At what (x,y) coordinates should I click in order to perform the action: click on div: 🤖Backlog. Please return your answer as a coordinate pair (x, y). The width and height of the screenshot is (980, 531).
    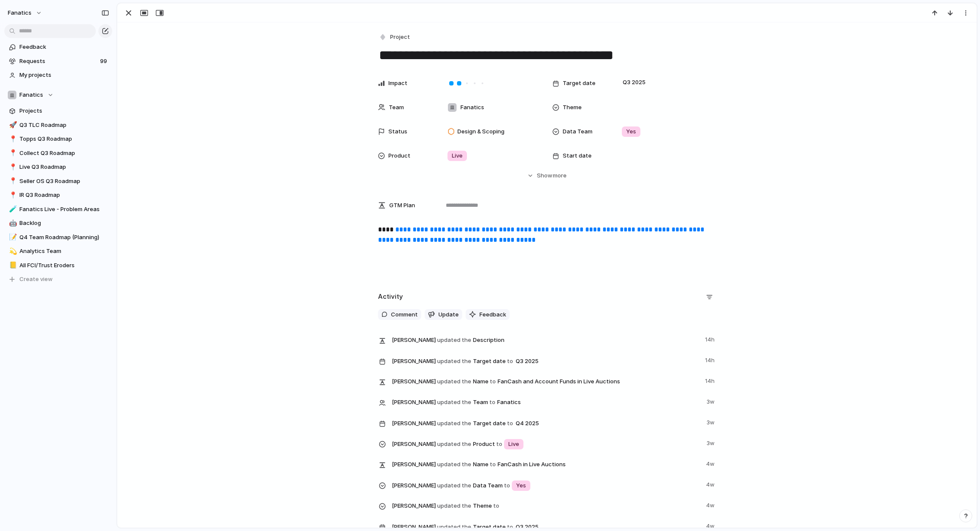
    Looking at the image, I should click on (59, 223).